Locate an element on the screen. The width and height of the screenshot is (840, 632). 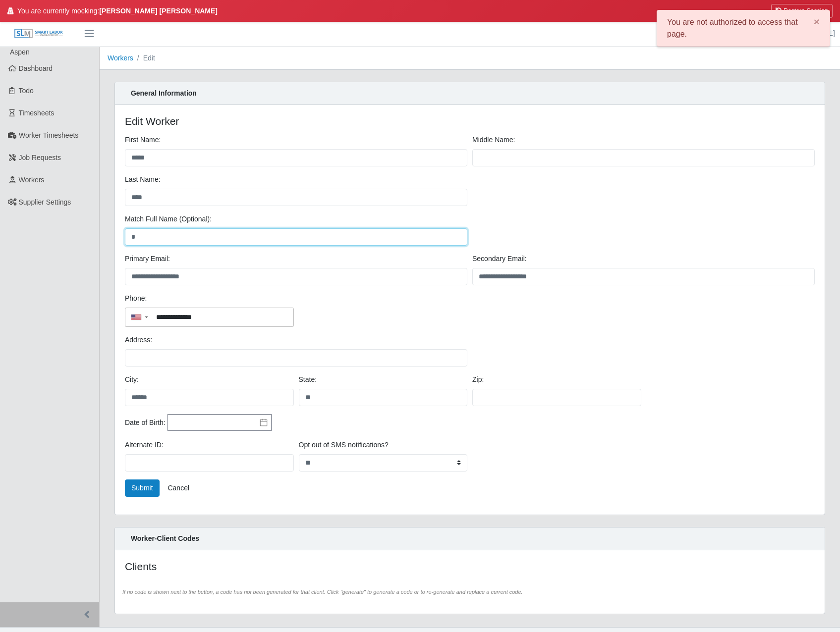
h4: Edit Worker is located at coordinates (264, 121).